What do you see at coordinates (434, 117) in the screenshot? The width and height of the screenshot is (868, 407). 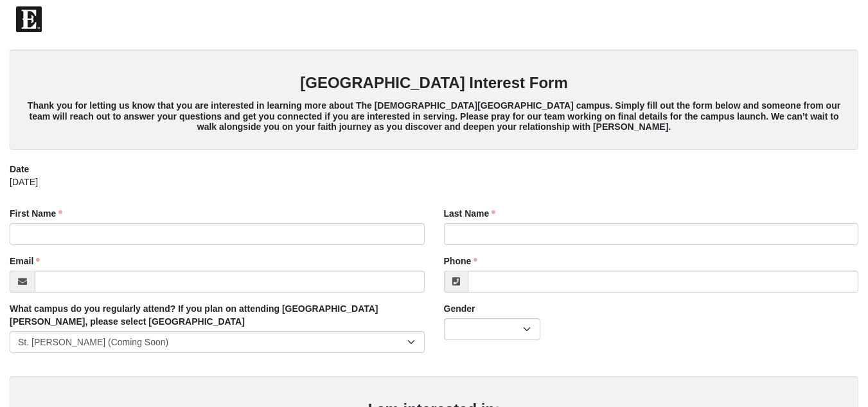 I see `h5: Thank you for letting us know that you are interested in learning more about The [DEMOGRAPHIC_DAT...` at bounding box center [434, 117].